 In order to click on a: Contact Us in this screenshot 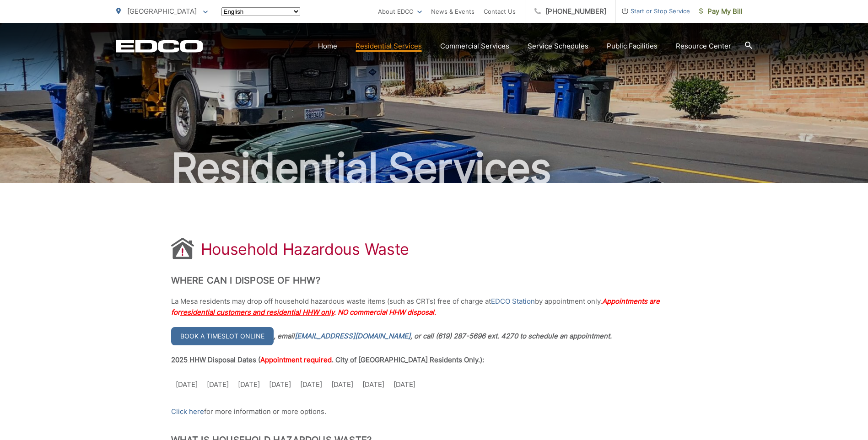, I will do `click(500, 11)`.